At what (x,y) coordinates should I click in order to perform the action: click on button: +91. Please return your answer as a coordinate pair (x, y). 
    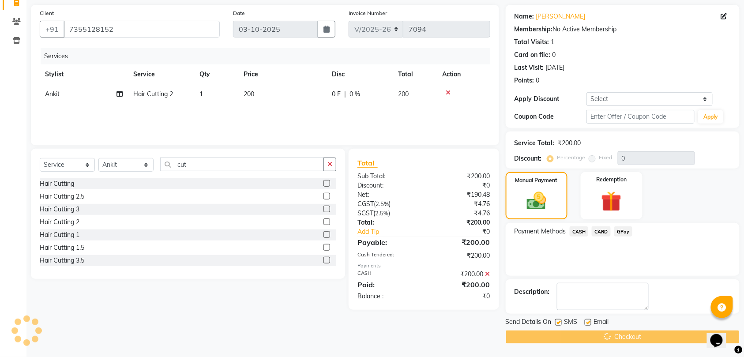
    Looking at the image, I should click on (52, 29).